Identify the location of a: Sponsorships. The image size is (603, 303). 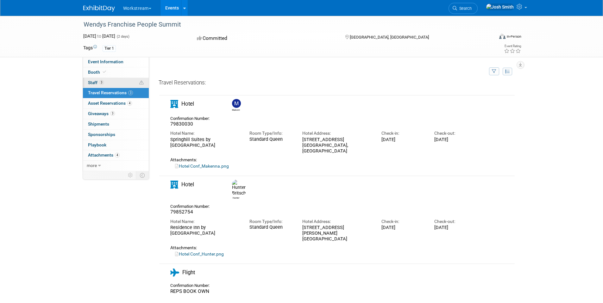
(116, 135).